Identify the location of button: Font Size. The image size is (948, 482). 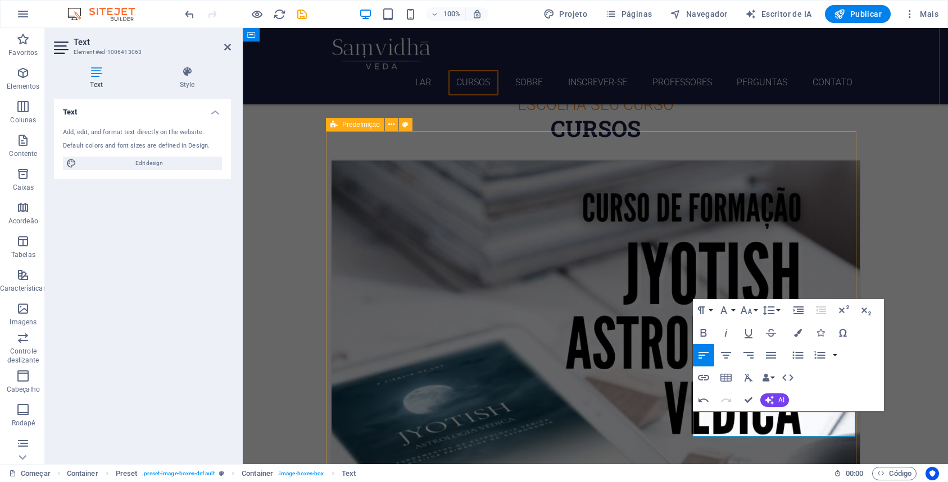
(748, 311).